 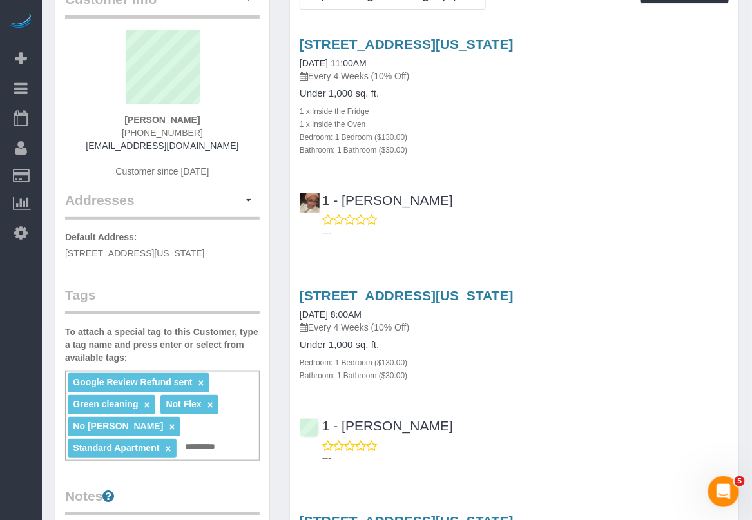 I want to click on span: 5, so click(x=740, y=481).